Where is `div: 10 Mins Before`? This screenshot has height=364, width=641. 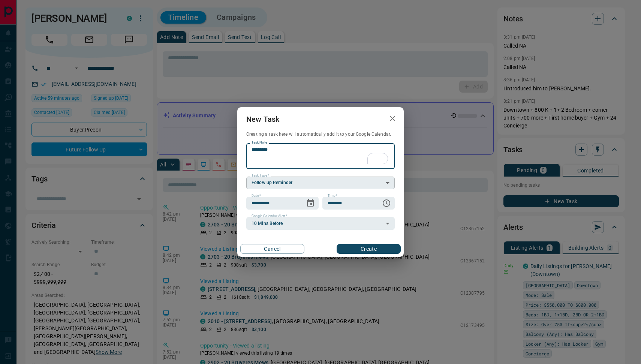
div: 10 Mins Before is located at coordinates (321, 223).